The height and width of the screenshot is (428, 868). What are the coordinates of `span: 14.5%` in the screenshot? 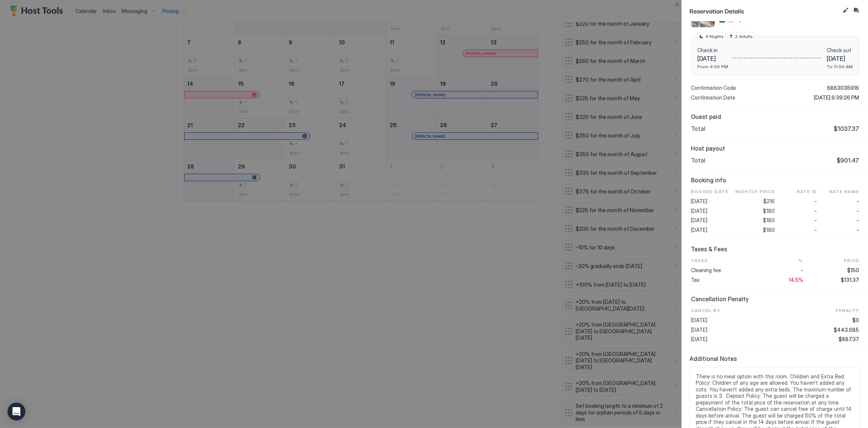 It's located at (796, 280).